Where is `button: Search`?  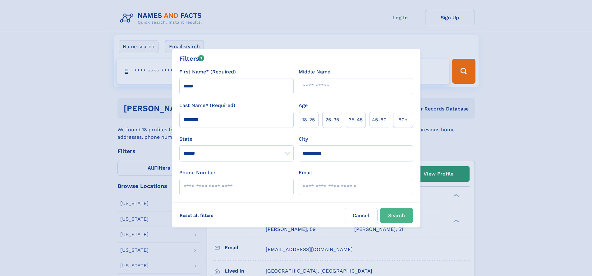
button: Search is located at coordinates (397, 215).